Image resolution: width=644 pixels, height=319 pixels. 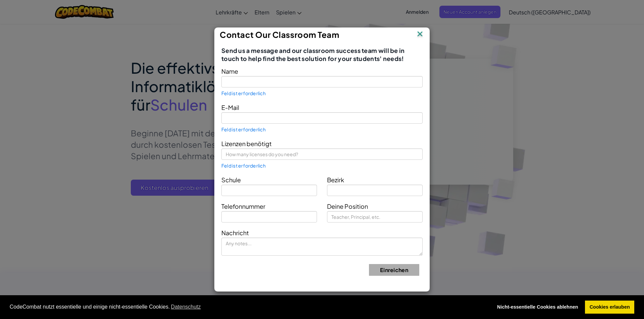 What do you see at coordinates (348, 207) in the screenshot?
I see `span: Deine Position` at bounding box center [348, 207].